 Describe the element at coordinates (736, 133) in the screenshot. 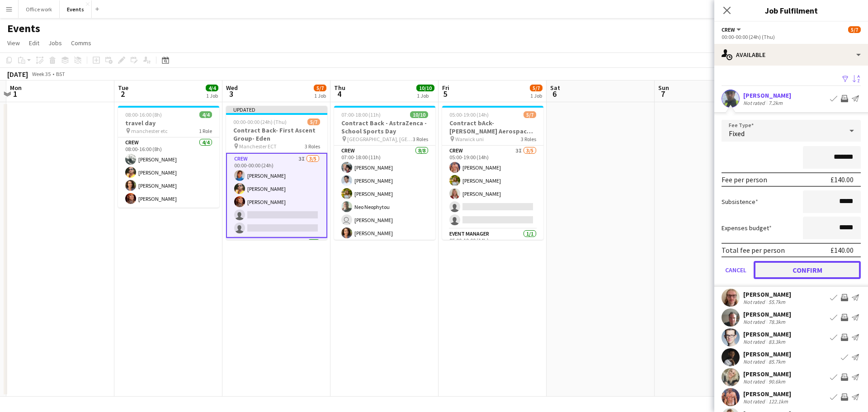

I see `span: Fixed` at that location.